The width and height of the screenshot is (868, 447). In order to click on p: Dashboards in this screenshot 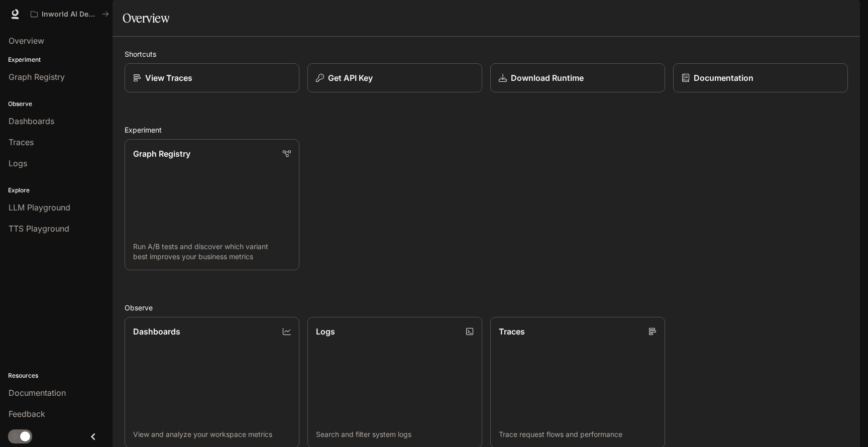, I will do `click(157, 331)`.